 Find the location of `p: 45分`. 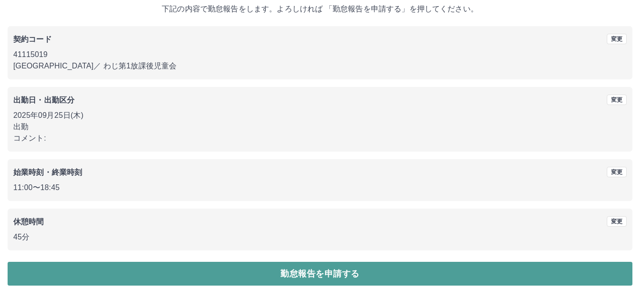

p: 45分 is located at coordinates (320, 237).